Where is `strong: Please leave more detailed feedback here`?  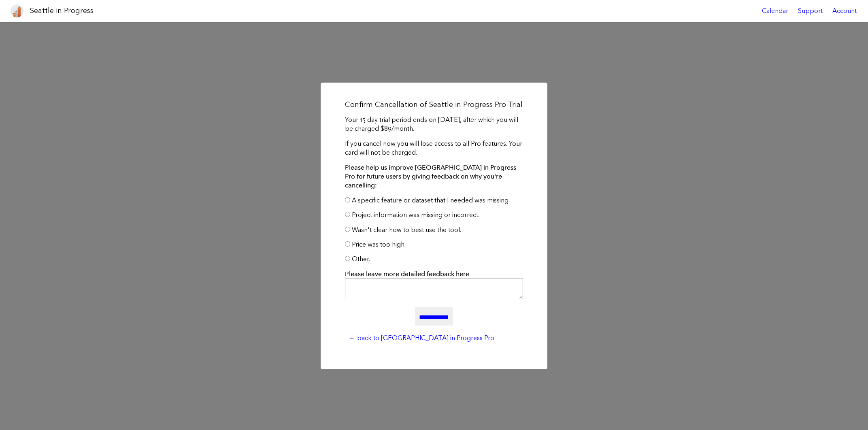 strong: Please leave more detailed feedback here is located at coordinates (407, 274).